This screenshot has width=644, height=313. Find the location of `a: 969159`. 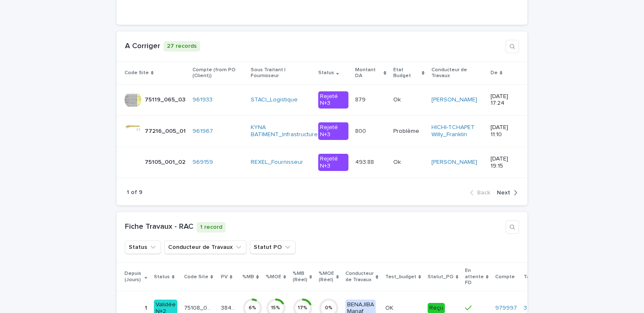

a: 969159 is located at coordinates (203, 162).